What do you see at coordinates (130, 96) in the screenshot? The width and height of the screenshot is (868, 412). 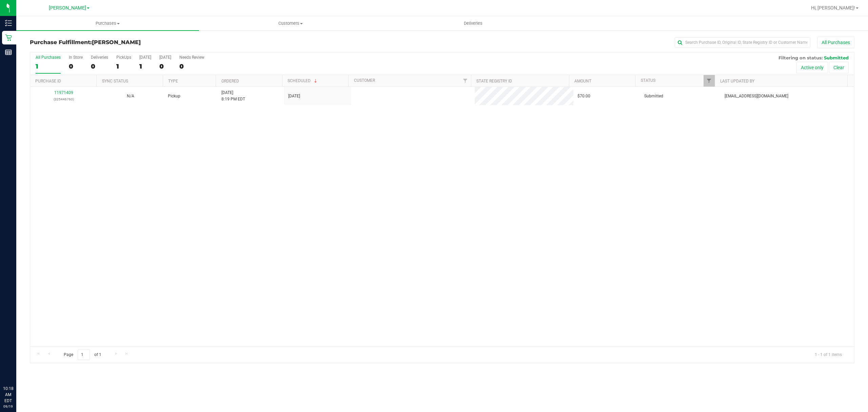 I see `button: N/A` at bounding box center [130, 96].